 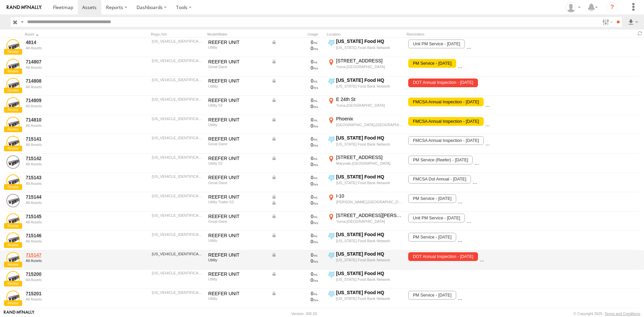 What do you see at coordinates (505, 257) in the screenshot?
I see `span: PM SERVCE - 07/30/2025` at bounding box center [505, 257].